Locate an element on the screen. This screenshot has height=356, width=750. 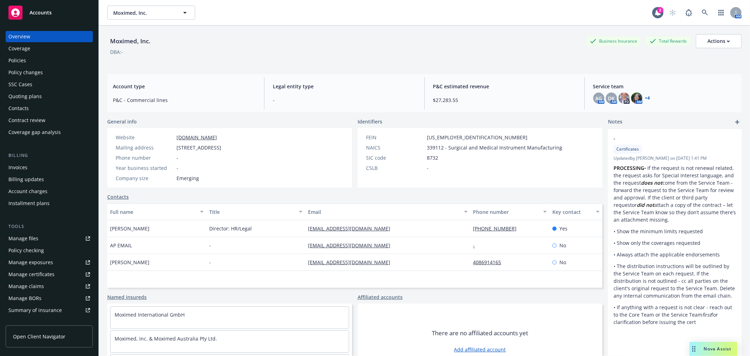
div: DBA: - is located at coordinates (116, 52).